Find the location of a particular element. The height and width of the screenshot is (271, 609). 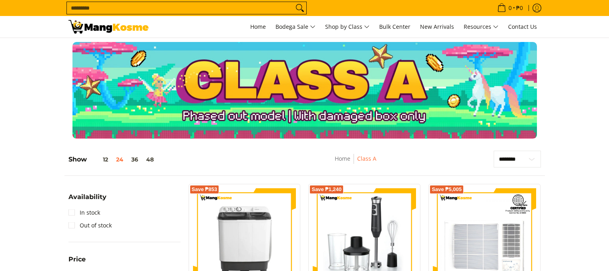

span: Resources is located at coordinates (481, 27).